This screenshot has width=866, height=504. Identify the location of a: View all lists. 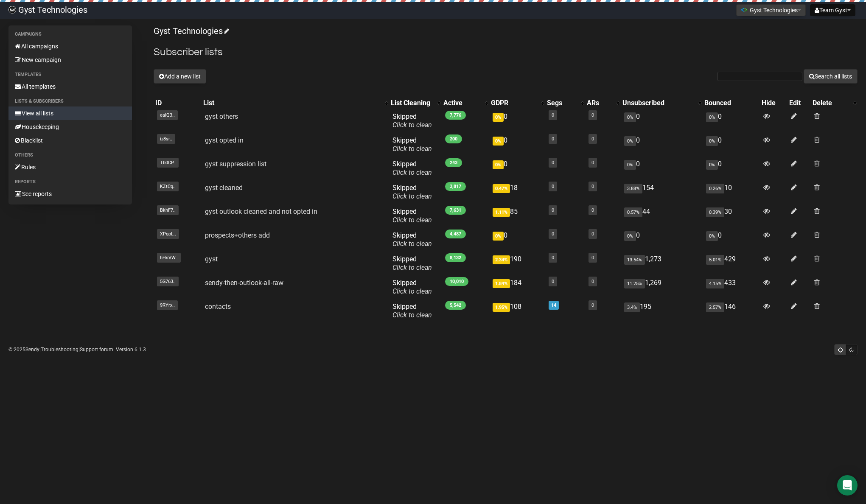
(70, 113).